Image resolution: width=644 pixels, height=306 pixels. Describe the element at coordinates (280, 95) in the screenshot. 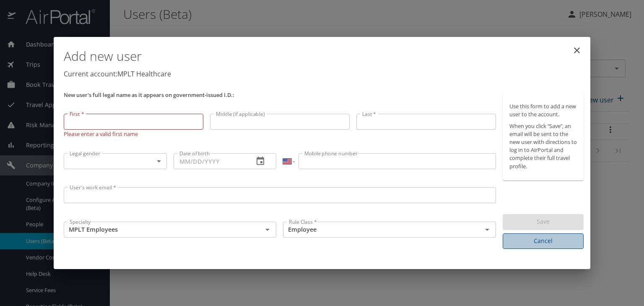

I see `p: New user's full legal name as it appears on government-issued I.D.:` at that location.